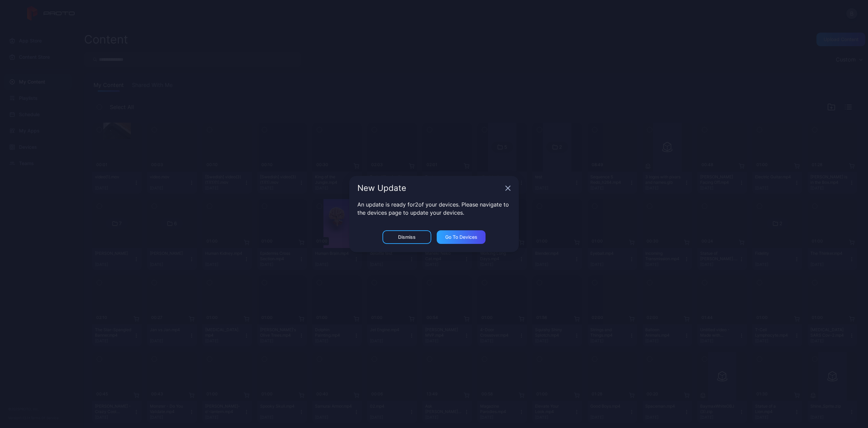 The image size is (868, 428). I want to click on button: Go to devices, so click(462, 237).